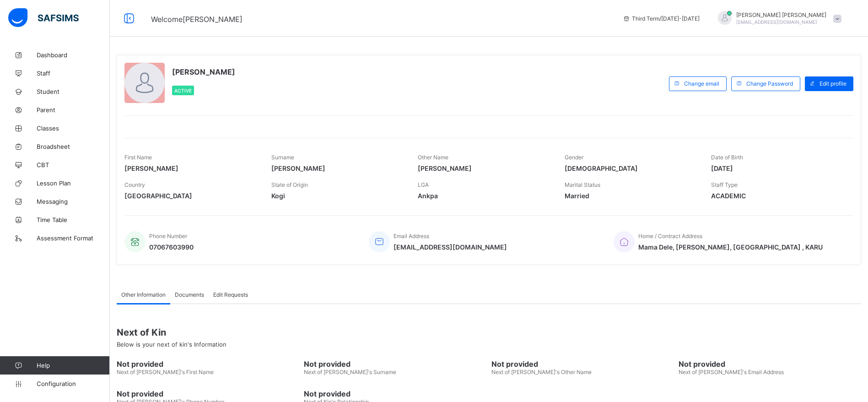  What do you see at coordinates (230, 294) in the screenshot?
I see `span: Edit Requests` at bounding box center [230, 294].